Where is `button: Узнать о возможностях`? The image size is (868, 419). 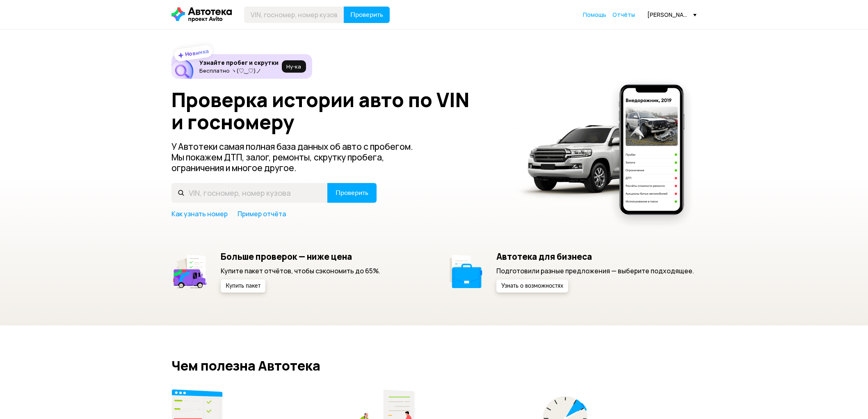 button: Узнать о возможностях is located at coordinates (532, 286).